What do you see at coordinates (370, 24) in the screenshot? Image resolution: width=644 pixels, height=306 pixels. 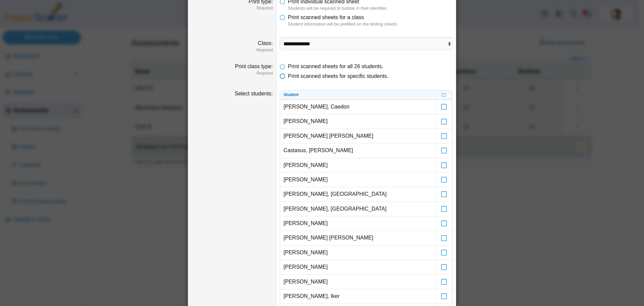 I see `dfn: Student information will be prefilled on the testing sheets.` at bounding box center [370, 24].